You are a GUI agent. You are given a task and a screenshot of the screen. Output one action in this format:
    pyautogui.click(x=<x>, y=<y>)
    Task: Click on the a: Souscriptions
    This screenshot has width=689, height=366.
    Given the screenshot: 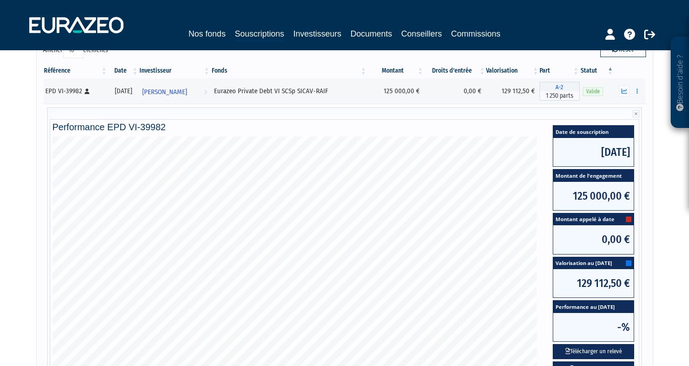 What is the action you would take?
    pyautogui.click(x=259, y=34)
    